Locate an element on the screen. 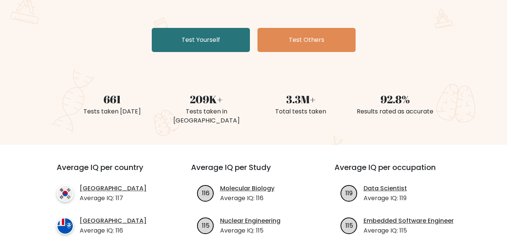 The width and height of the screenshot is (507, 245). p: Average IQ: 119 is located at coordinates (385, 199).